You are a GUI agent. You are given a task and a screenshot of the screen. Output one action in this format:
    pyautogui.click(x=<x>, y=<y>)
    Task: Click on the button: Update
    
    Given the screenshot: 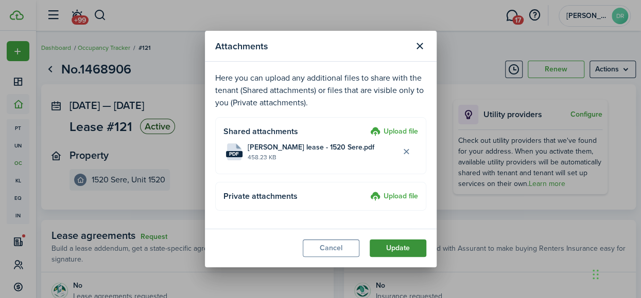 What is the action you would take?
    pyautogui.click(x=398, y=249)
    